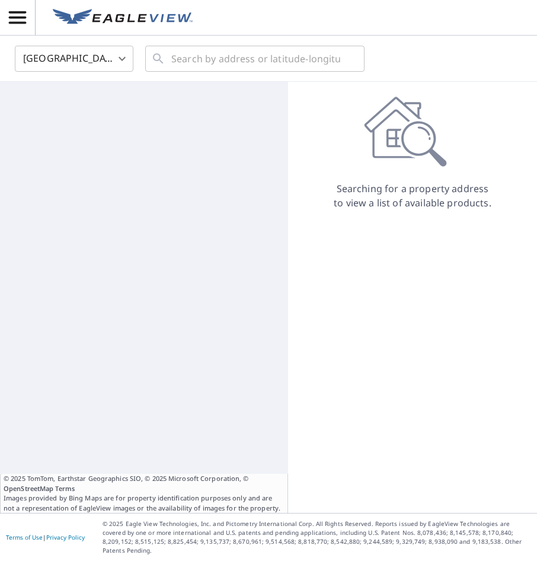  Describe the element at coordinates (123, 18) in the screenshot. I see `img: EV Logo` at that location.